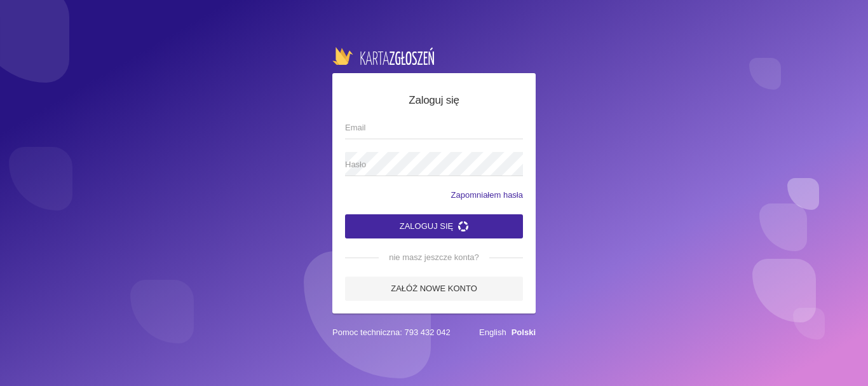 This screenshot has height=386, width=868. What do you see at coordinates (434, 127) in the screenshot?
I see `input: Email` at bounding box center [434, 127].